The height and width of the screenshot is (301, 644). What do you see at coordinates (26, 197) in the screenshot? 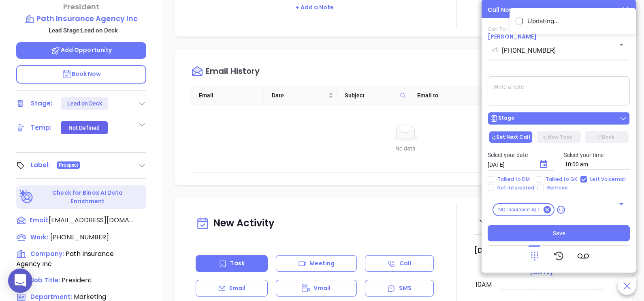
I see `img: Ai-Enrich-DaqCidB-.svg` at bounding box center [26, 197].